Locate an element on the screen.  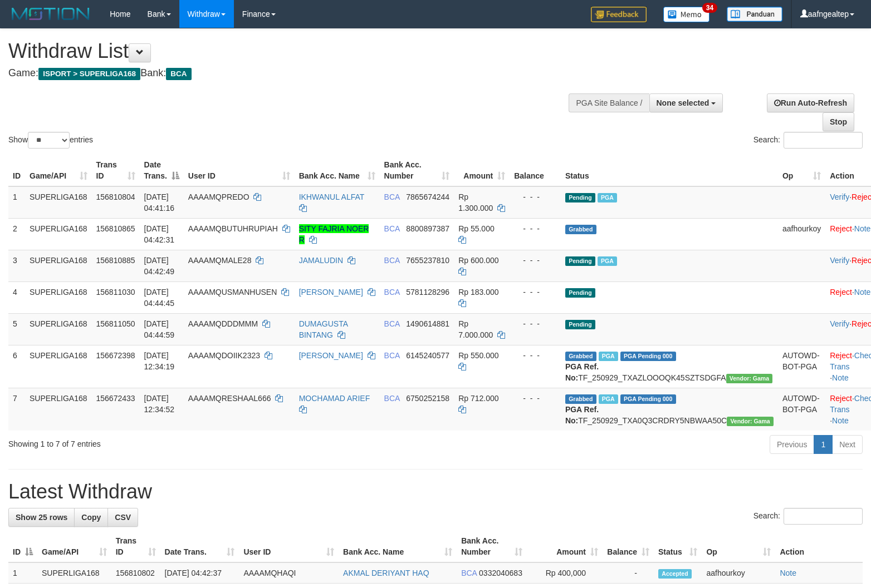
span: Vendor URL: https://trx31.1velocity.biz is located at coordinates (750, 378).